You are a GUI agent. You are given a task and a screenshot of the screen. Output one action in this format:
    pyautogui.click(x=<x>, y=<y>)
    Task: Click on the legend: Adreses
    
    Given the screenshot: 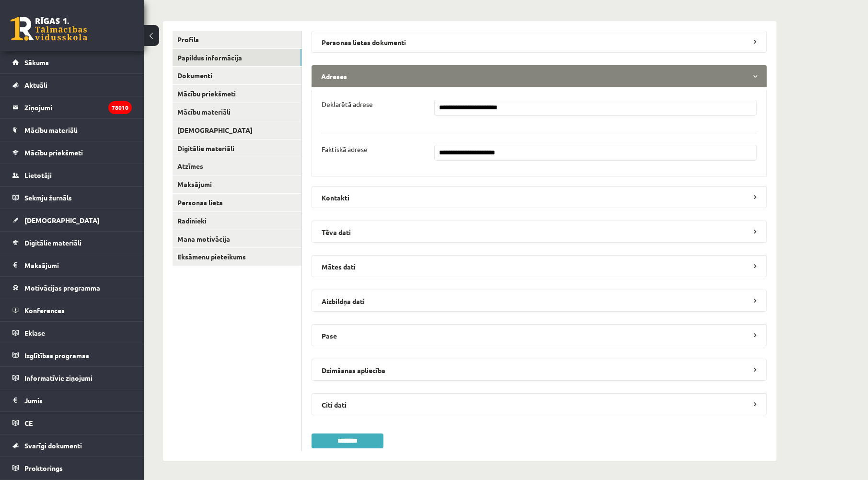 What is the action you would take?
    pyautogui.click(x=539, y=76)
    